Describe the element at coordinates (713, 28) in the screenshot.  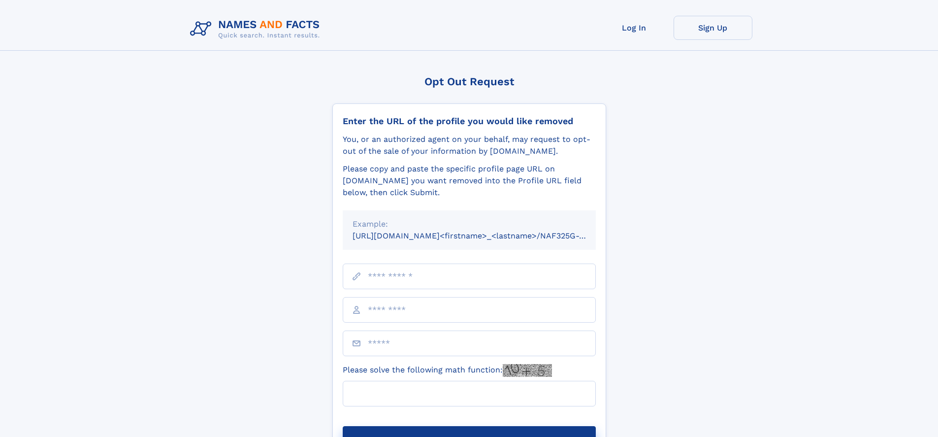
I see `a: Sign Up` at that location.